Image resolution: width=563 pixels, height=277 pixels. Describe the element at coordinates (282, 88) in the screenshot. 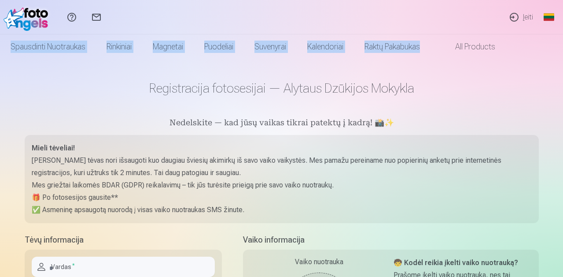

I see `h1: Registracija fotosesijai — Alytaus Dzūkijos Mokykla` at that location.